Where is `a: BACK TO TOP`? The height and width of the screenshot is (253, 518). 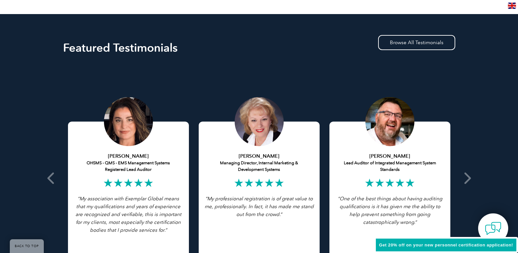
a: BACK TO TOP is located at coordinates (27, 246).